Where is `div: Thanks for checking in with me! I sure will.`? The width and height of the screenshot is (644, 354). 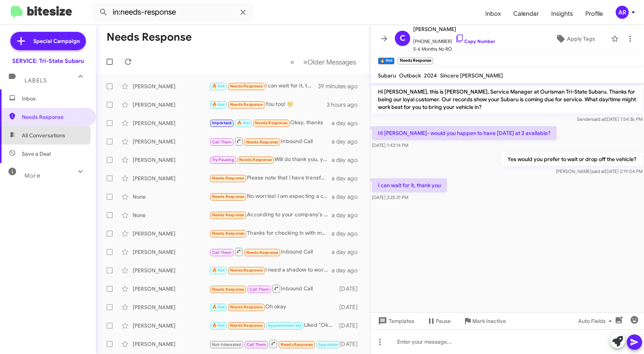
div: Thanks for checking in with me! I sure will. is located at coordinates (270, 233).